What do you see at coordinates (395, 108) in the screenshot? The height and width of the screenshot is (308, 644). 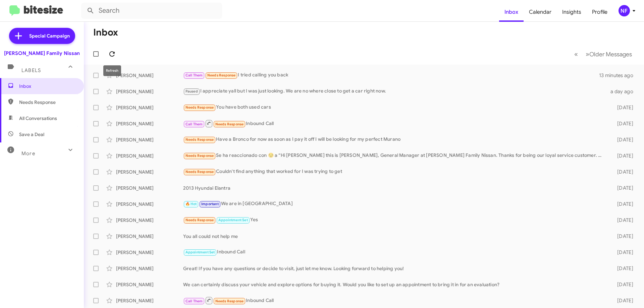 I see `div: You have both used cars` at bounding box center [395, 108].